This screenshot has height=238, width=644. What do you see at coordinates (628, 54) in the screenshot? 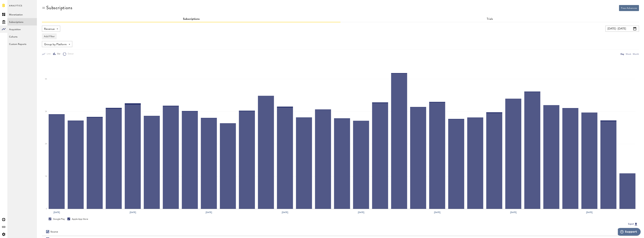
I see `div: Week` at bounding box center [628, 54].